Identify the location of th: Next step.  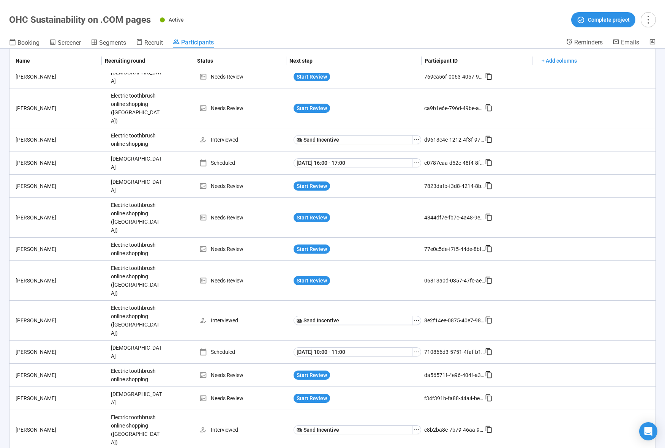
(354, 61).